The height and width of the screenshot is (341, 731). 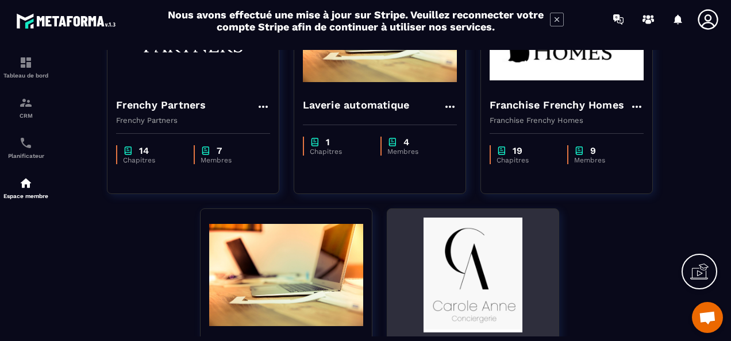 What do you see at coordinates (707, 318) in the screenshot?
I see `div: Ouvrir le chat` at bounding box center [707, 318].